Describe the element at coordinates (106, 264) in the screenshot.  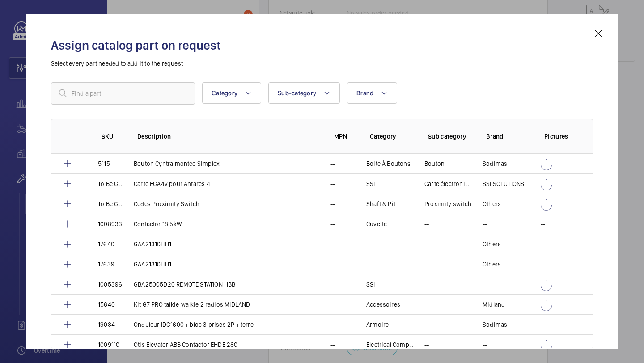
I see `p: 17639` at that location.